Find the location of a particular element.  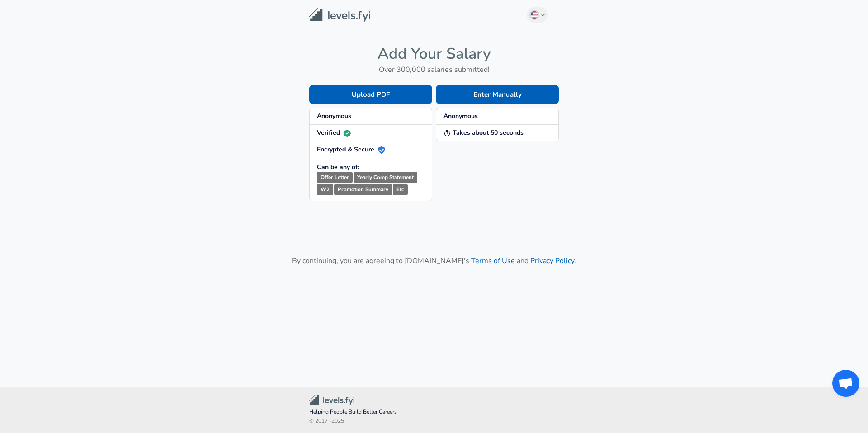

small: Yearly Comp Statement is located at coordinates (385, 177).